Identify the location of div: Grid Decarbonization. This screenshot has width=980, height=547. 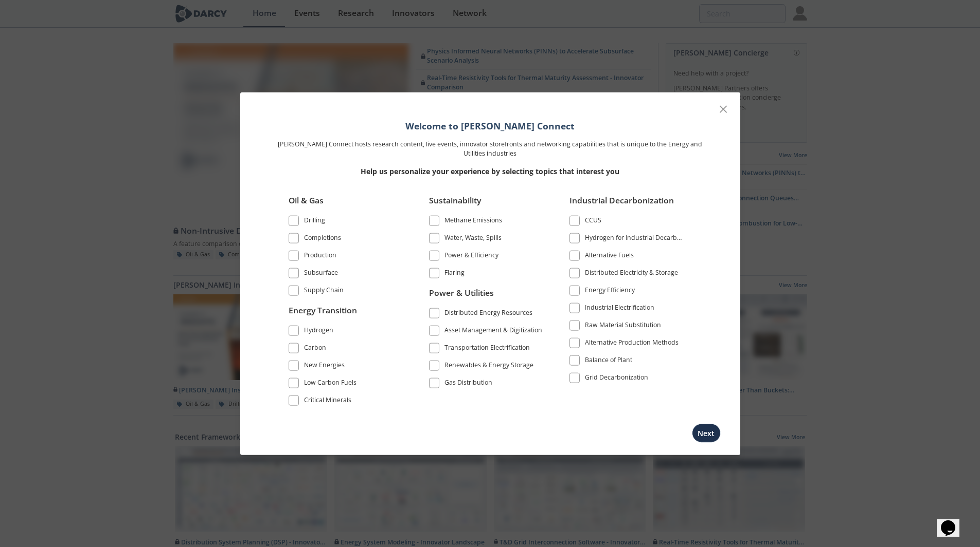
(616, 379).